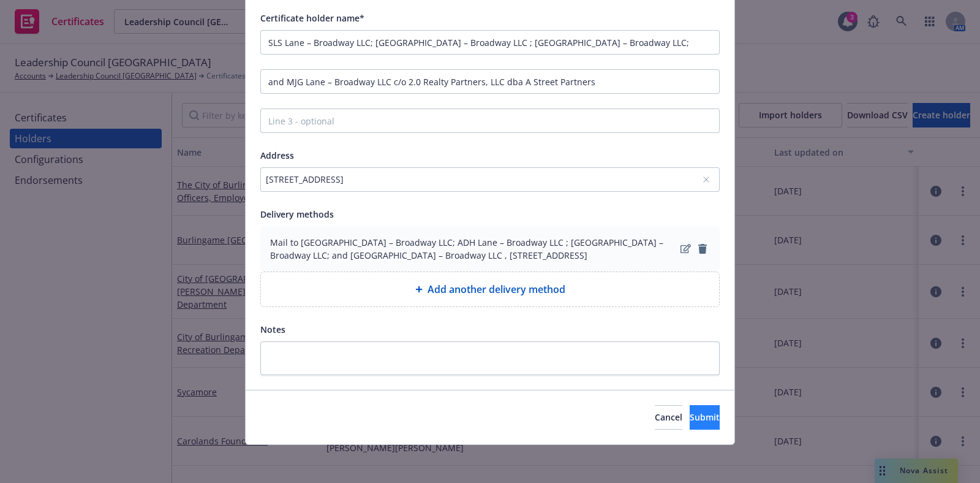  What do you see at coordinates (703, 249) in the screenshot?
I see `span: remove` at bounding box center [703, 249].